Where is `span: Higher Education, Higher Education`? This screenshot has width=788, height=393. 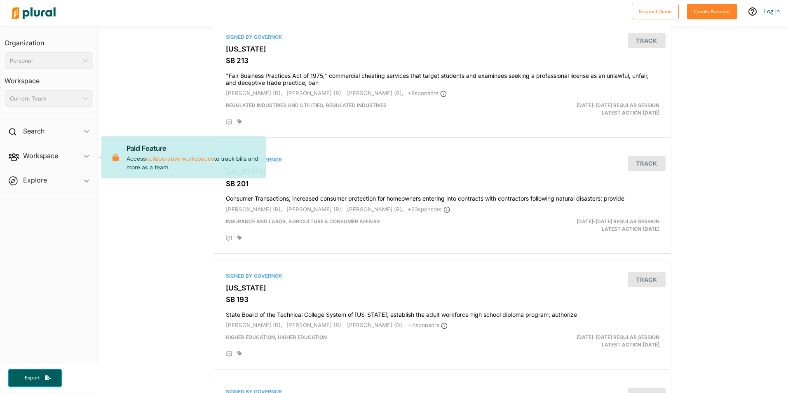
span: Higher Education, Higher Education is located at coordinates (276, 337).